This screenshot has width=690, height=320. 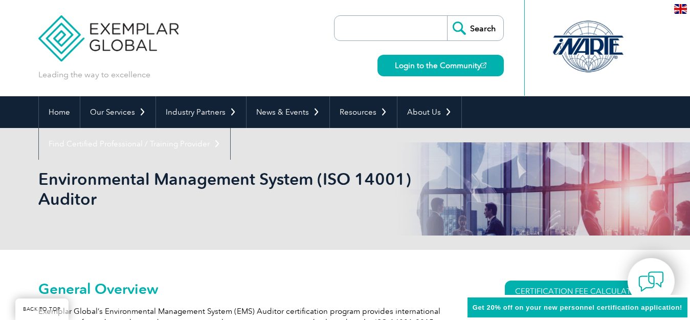 What do you see at coordinates (288, 112) in the screenshot?
I see `a: News & Events` at bounding box center [288, 112].